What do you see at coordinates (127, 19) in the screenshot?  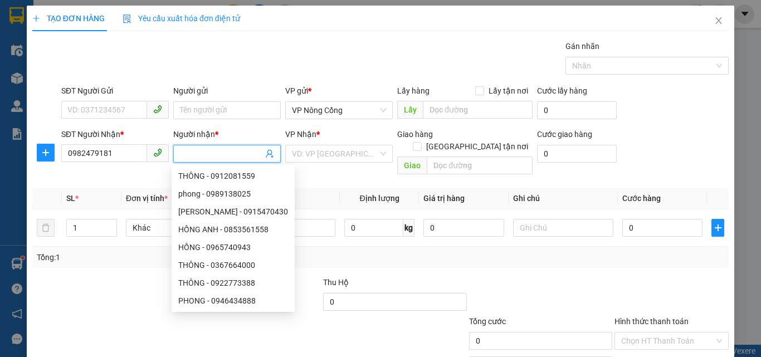 I see `img: icon` at bounding box center [127, 19].